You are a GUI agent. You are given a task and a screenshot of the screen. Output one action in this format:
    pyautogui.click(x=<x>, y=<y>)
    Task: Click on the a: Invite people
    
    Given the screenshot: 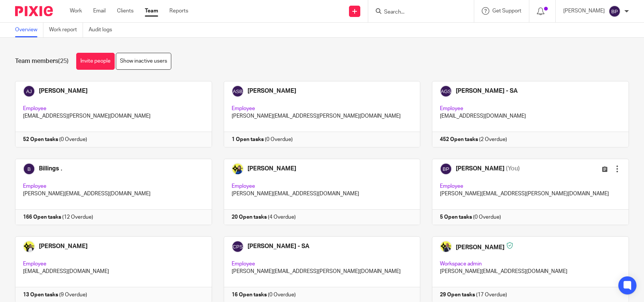 What is the action you would take?
    pyautogui.click(x=95, y=61)
    